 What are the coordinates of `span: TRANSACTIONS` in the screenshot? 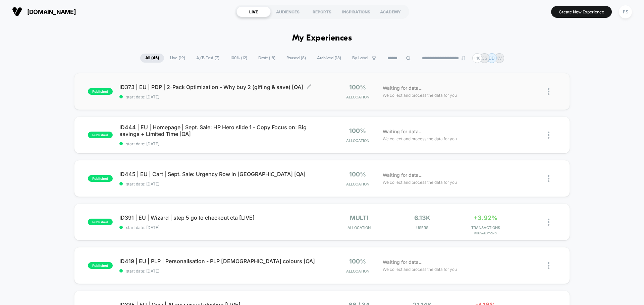 It's located at (485, 227).